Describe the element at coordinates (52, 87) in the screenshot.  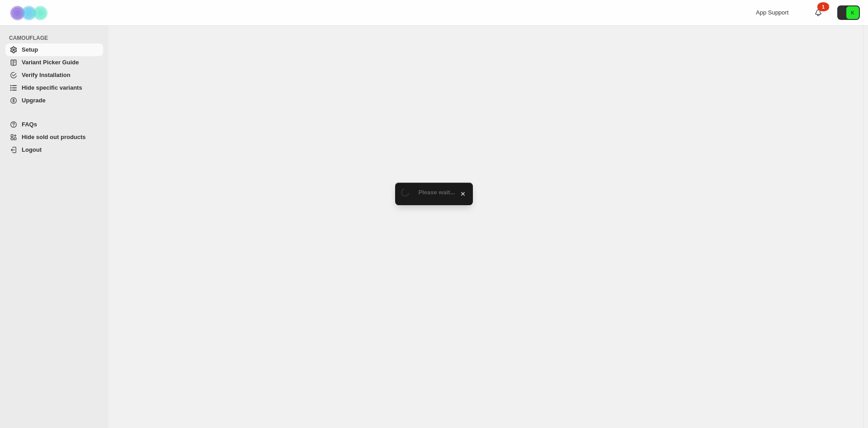
I see `span: Hide specific variants` at that location.